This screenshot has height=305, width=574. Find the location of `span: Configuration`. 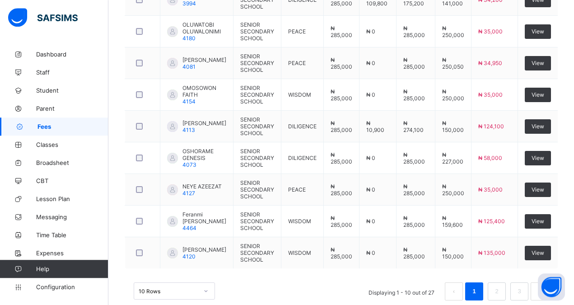

span: Configuration is located at coordinates (72, 287).